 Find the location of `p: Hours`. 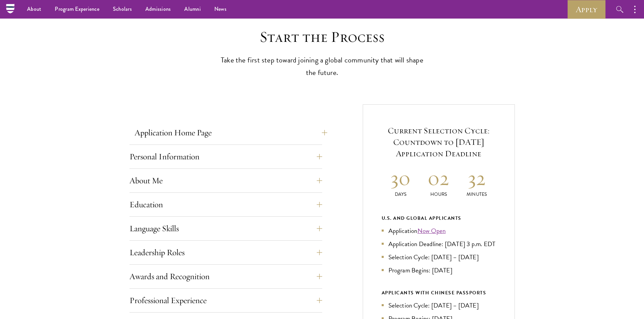

p: Hours is located at coordinates (438, 194).